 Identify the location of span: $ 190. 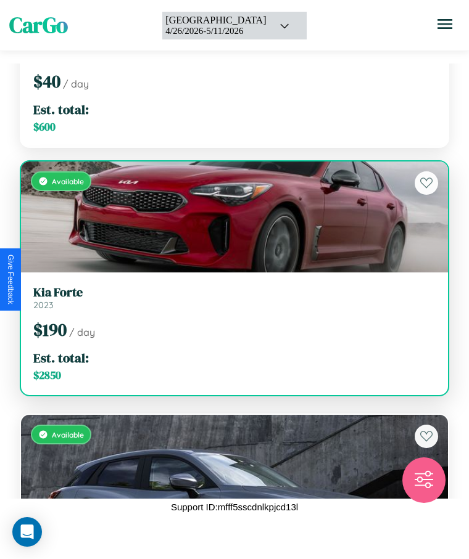
(50, 330).